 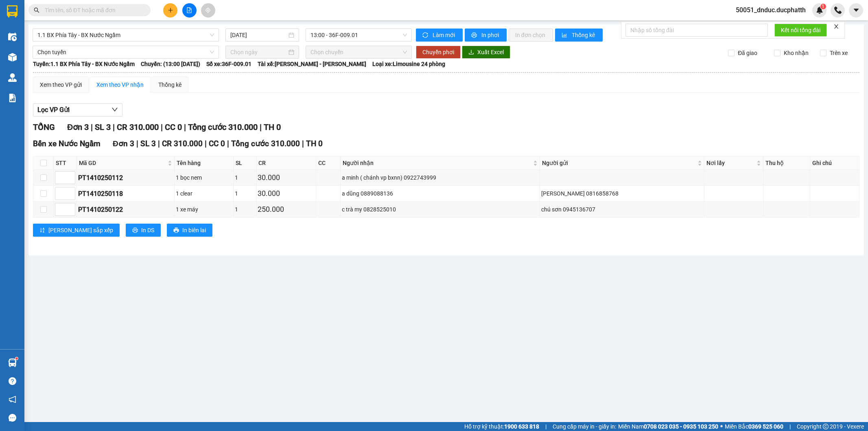 I want to click on div: 1 bọc nem, so click(x=204, y=177).